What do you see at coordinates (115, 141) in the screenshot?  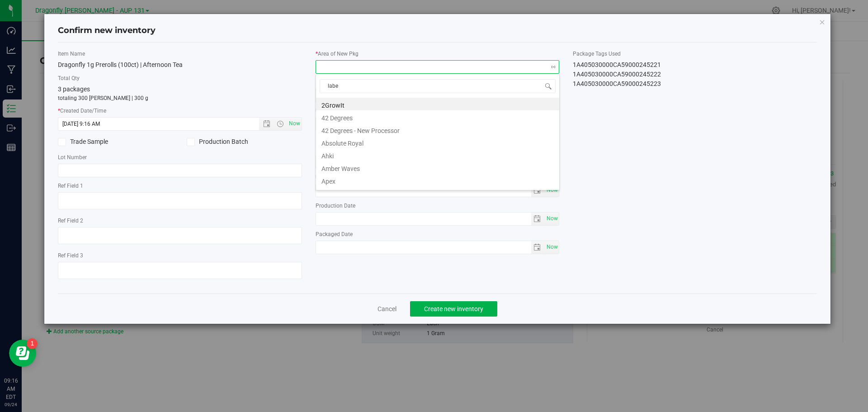 I see `label: Trade Sample` at bounding box center [115, 141].